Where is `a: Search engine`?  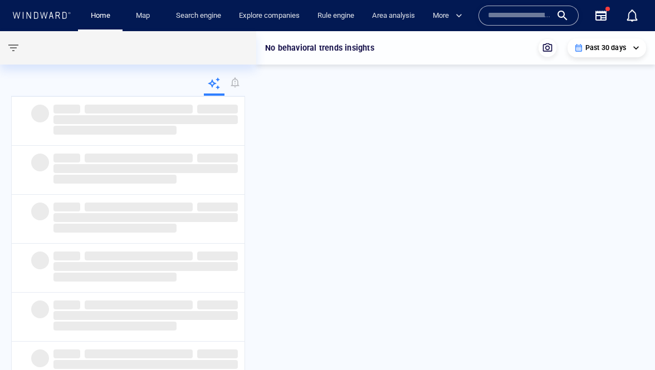 a: Search engine is located at coordinates (198, 16).